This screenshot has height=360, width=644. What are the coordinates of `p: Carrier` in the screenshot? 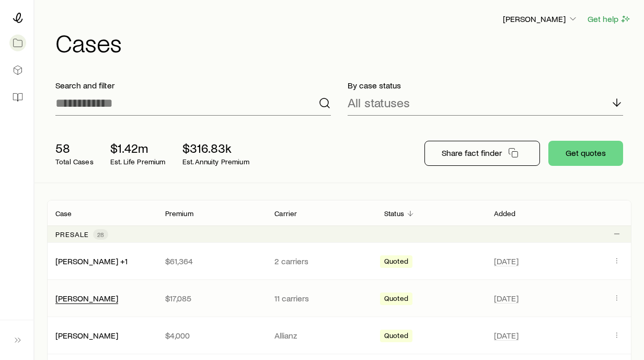 It's located at (286, 213).